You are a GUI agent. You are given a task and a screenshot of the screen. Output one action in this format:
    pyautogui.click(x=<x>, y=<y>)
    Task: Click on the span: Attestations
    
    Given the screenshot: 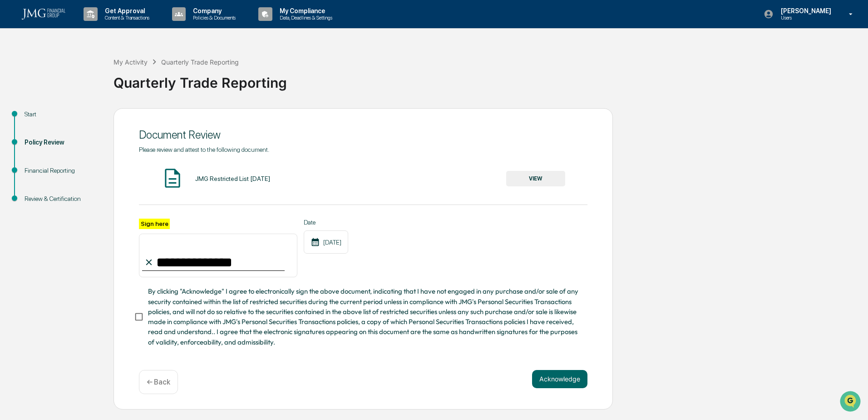 What is the action you would take?
    pyautogui.click(x=94, y=119)
    